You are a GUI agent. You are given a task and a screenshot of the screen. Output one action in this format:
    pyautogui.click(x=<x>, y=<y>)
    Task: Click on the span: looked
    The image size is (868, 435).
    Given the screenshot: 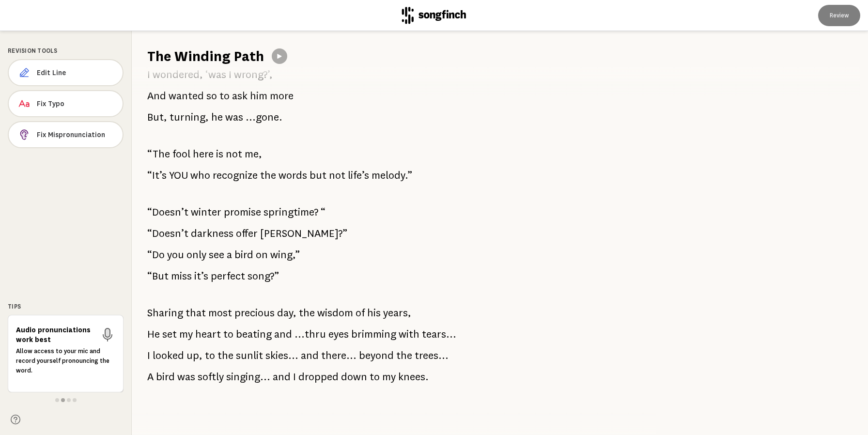 What is the action you would take?
    pyautogui.click(x=168, y=356)
    